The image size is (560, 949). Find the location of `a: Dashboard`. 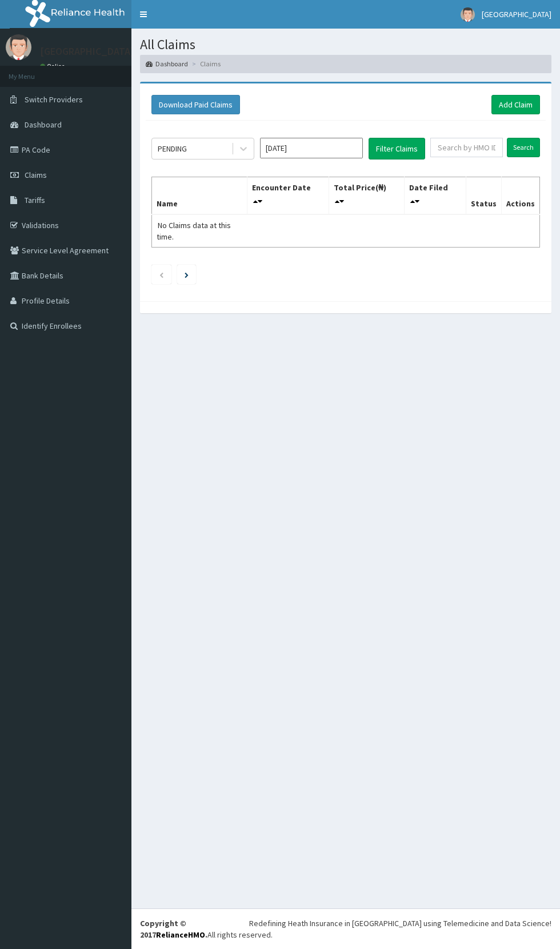

a: Dashboard is located at coordinates (167, 64).